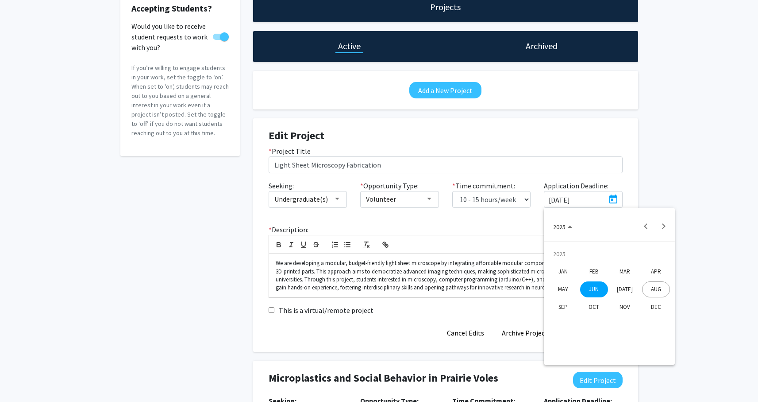 This screenshot has height=402, width=758. What do you see at coordinates (625, 271) in the screenshot?
I see `div: MAR` at bounding box center [625, 271].